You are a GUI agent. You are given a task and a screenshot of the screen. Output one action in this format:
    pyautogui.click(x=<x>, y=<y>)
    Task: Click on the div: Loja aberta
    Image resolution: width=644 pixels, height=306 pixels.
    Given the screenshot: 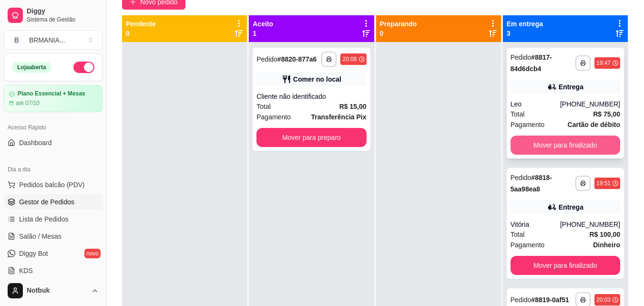 What is the action you would take?
    pyautogui.click(x=31, y=67)
    